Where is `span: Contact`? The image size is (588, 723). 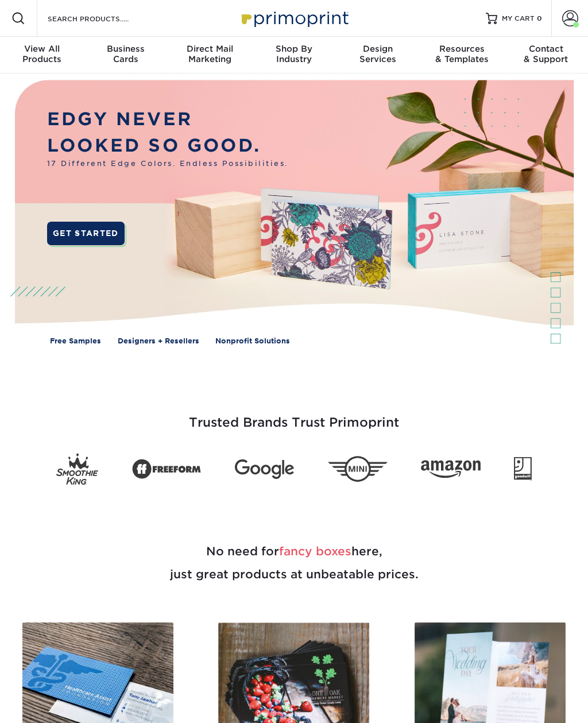 span: Contact is located at coordinates (546, 49).